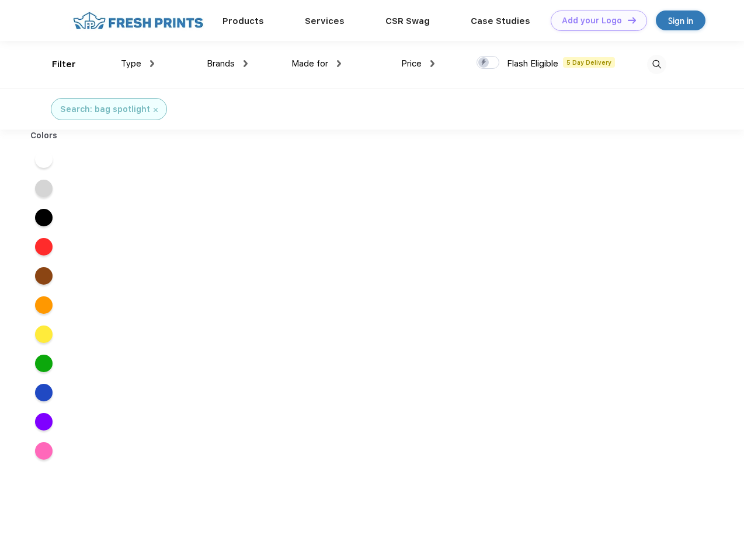 The width and height of the screenshot is (744, 560). Describe the element at coordinates (588, 63) in the screenshot. I see `span: 5 Day Delivery` at that location.